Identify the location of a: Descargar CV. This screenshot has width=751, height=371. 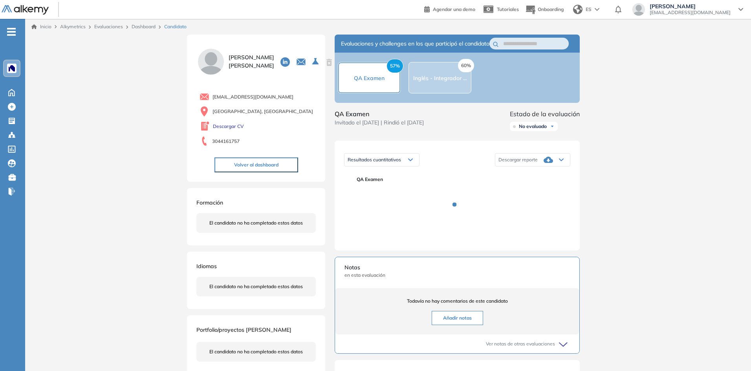
(228, 126).